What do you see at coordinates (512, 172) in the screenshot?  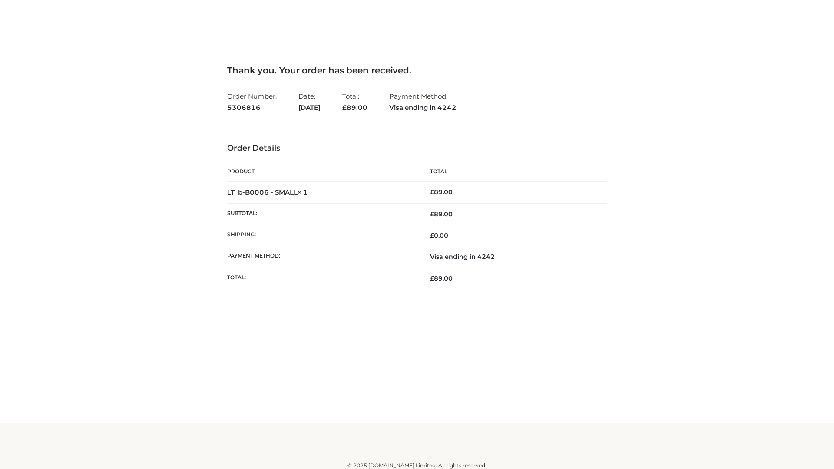 I see `th: Total` at bounding box center [512, 172].